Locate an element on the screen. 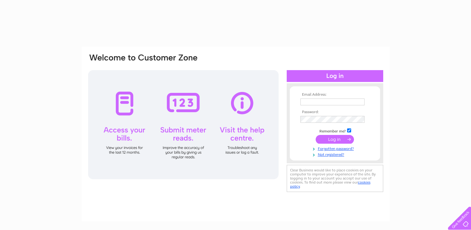  a: cookies policy is located at coordinates (330, 184).